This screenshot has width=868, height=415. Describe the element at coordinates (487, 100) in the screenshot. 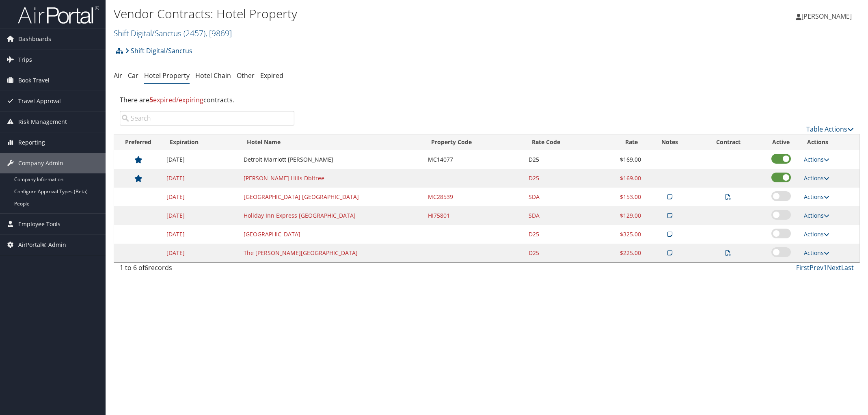

I see `div: There are contracts.` at that location.